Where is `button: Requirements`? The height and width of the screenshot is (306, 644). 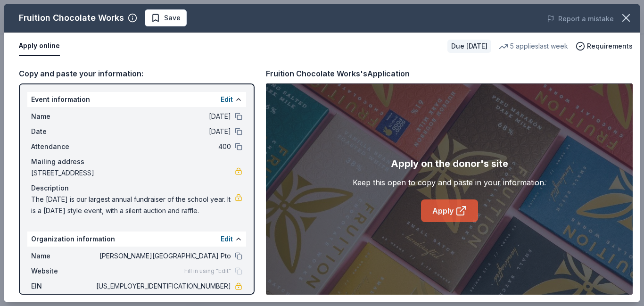 button: Requirements is located at coordinates (603, 46).